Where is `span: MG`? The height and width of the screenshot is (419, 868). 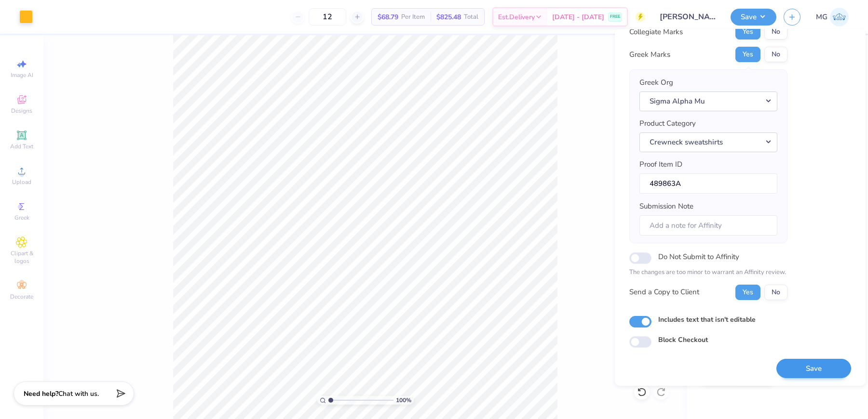 span: MG is located at coordinates (822, 17).